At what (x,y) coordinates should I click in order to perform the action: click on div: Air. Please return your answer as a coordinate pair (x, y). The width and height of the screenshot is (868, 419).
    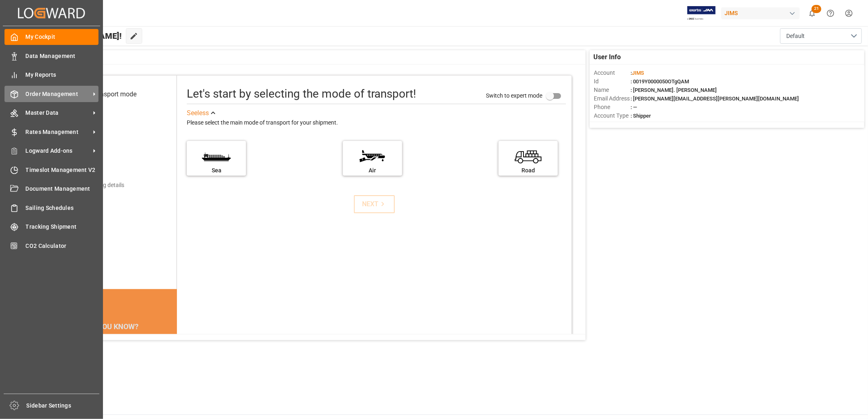
    Looking at the image, I should click on (372, 171).